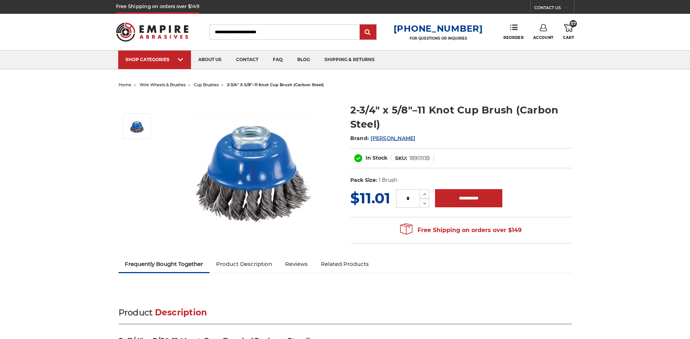  I want to click on a: Frequently Bought Together, so click(164, 264).